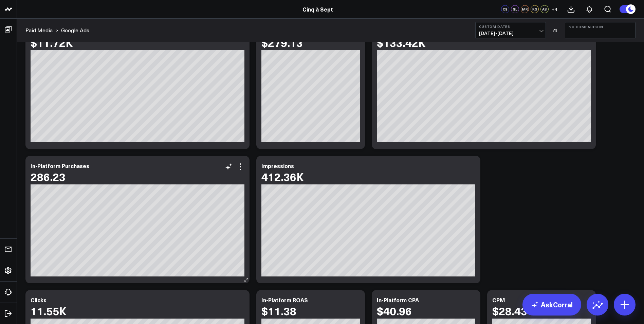  Describe the element at coordinates (394, 310) in the screenshot. I see `div: $40.96` at that location.